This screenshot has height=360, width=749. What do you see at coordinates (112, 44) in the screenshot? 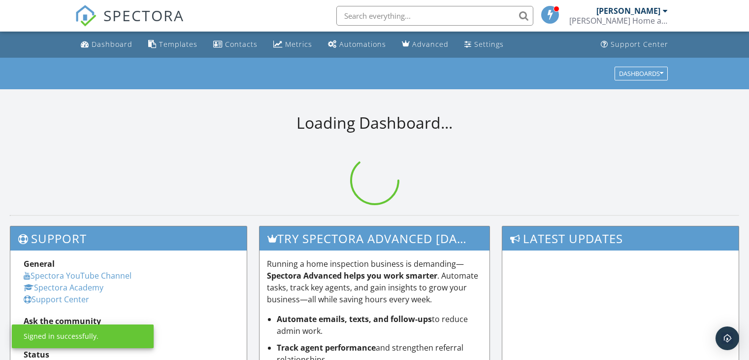
I see `div: Dashboard` at bounding box center [112, 44].